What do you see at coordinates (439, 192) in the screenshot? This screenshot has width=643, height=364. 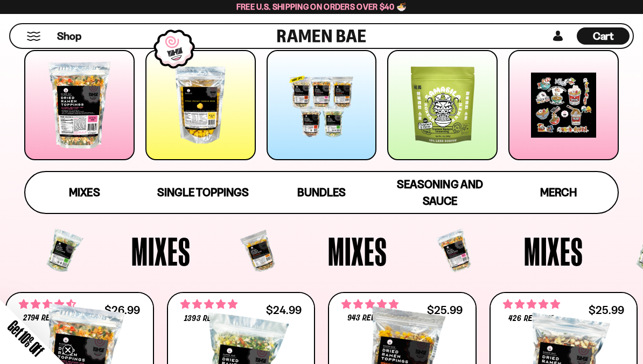 I see `span: Seasoning and Sauce` at bounding box center [439, 192].